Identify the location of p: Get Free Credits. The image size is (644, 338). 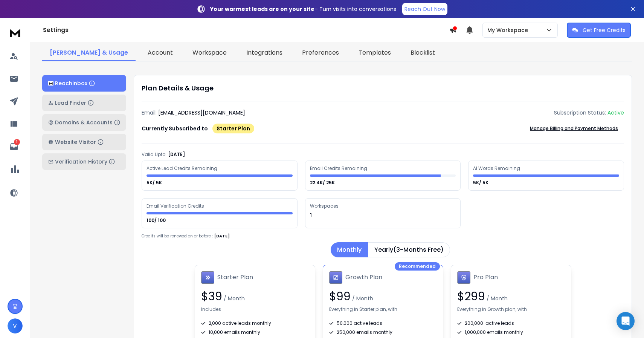
(604, 30).